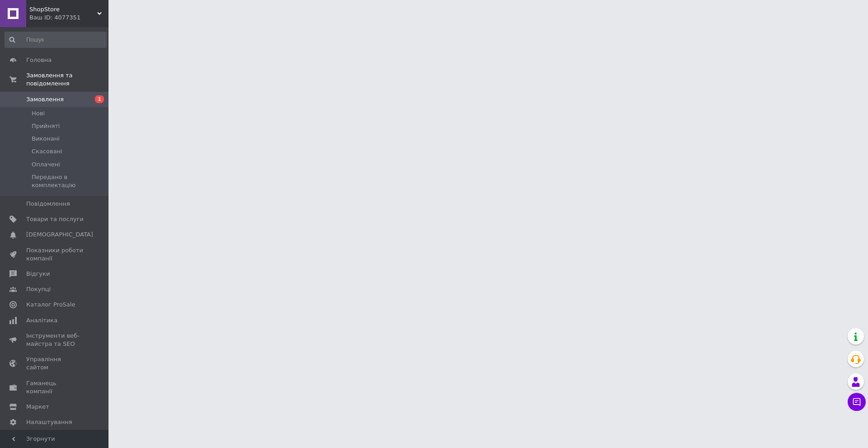  Describe the element at coordinates (68, 80) in the screenshot. I see `span: Замовлення та повідомлення` at that location.